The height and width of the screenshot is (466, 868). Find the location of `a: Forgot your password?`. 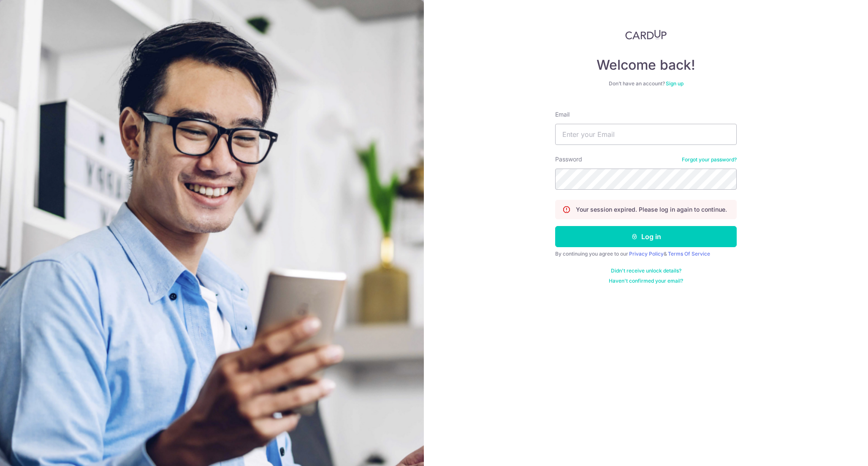

a: Forgot your password? is located at coordinates (709, 160).